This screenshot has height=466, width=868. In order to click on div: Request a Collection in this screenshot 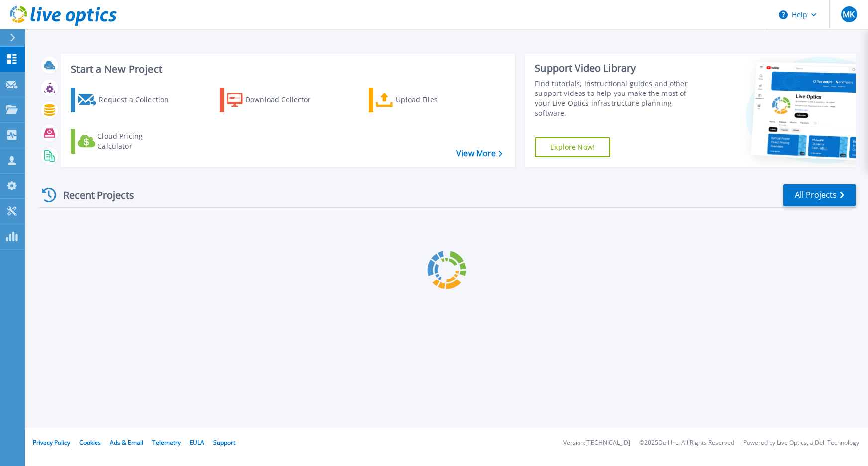, I will do `click(139, 100)`.